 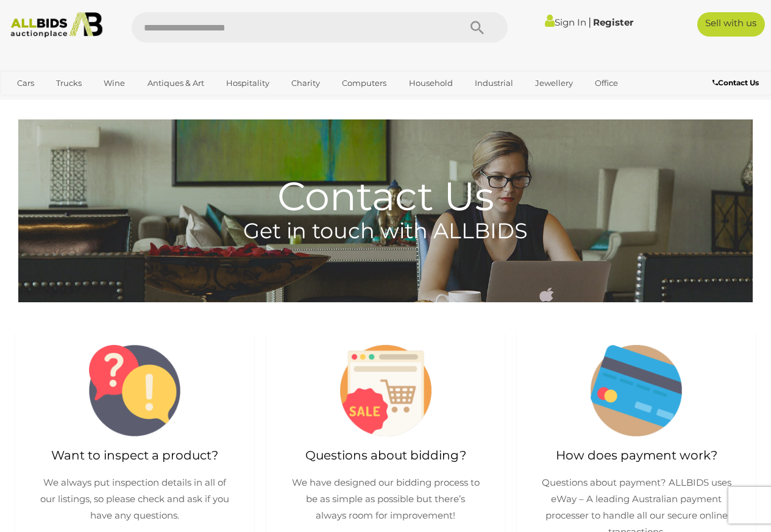 I want to click on a: Cars, so click(x=25, y=83).